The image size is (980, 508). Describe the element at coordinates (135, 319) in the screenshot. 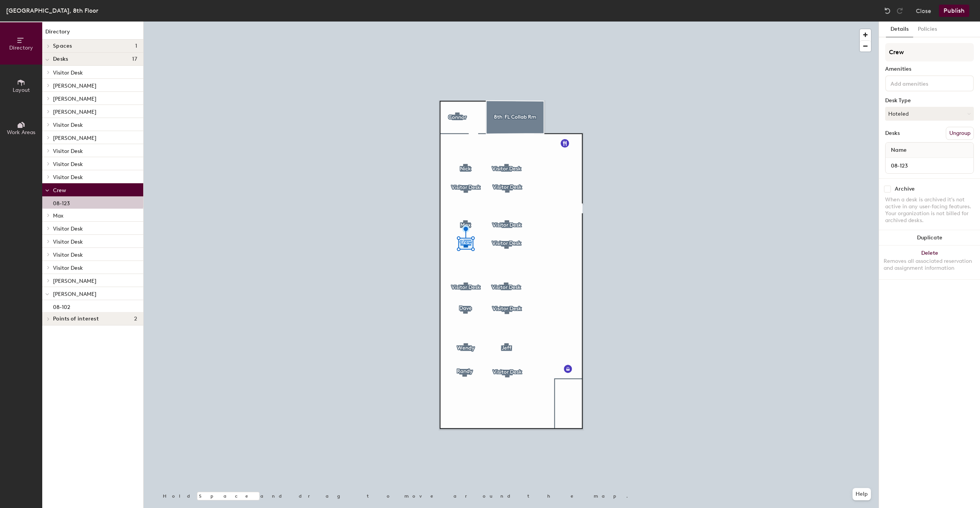

I see `span: 2` at that location.